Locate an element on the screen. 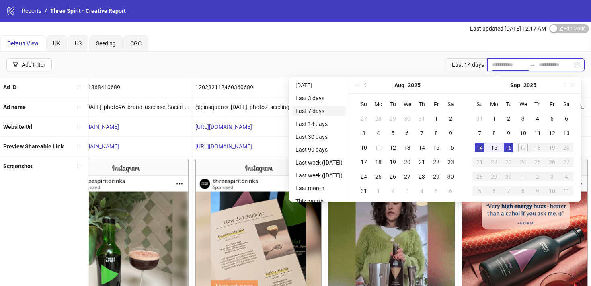 The height and width of the screenshot is (286, 591). button: Choose a month is located at coordinates (399, 85).